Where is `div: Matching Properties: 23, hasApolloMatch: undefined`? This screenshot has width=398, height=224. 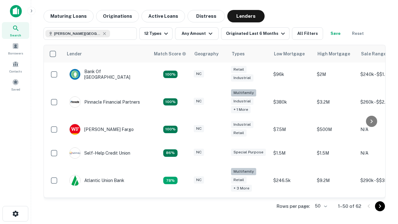
div: Matching Properties: 23, hasApolloMatch: undefined is located at coordinates (170, 102).